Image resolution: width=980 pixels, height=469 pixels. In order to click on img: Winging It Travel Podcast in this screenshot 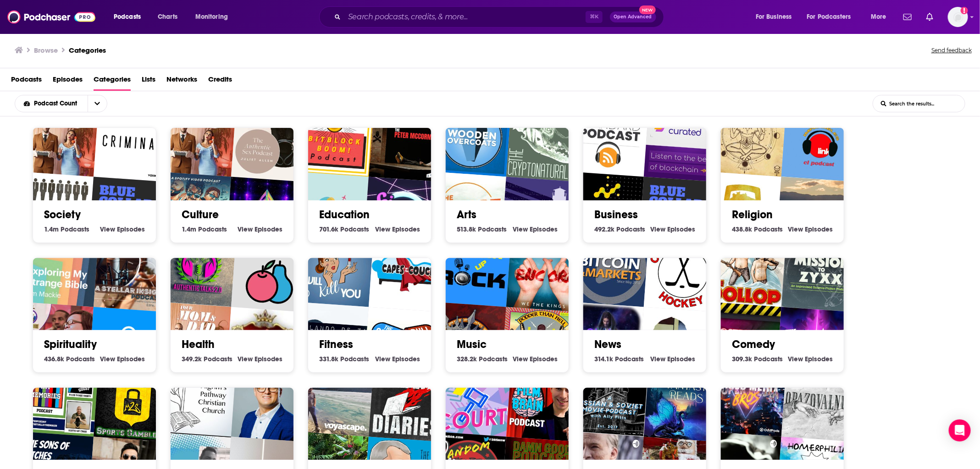, I will do `click(334, 398)`.